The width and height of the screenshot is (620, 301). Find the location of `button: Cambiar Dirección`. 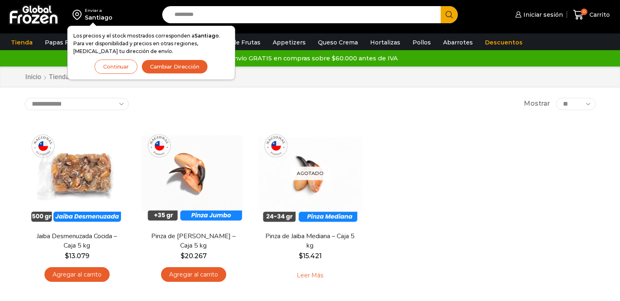

button: Cambiar Dirección is located at coordinates (174, 66).